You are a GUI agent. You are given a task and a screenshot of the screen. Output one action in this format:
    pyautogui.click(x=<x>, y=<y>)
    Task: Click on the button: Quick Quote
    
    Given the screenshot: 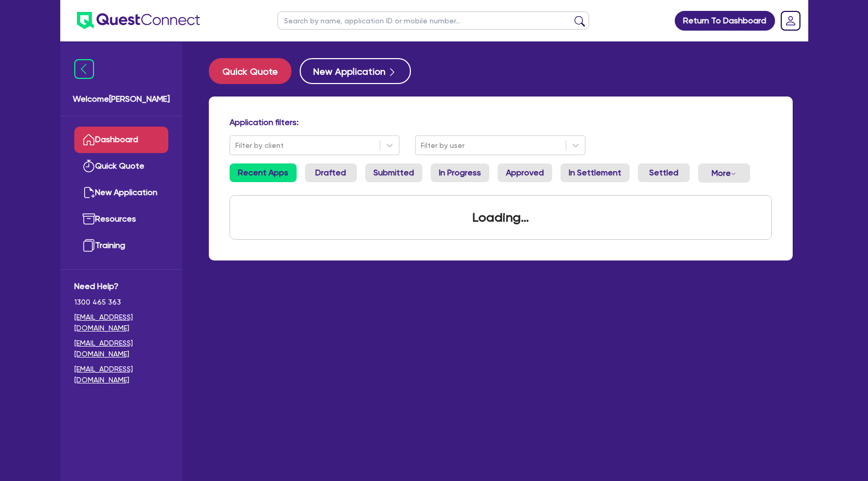 What is the action you would take?
    pyautogui.click(x=250, y=71)
    